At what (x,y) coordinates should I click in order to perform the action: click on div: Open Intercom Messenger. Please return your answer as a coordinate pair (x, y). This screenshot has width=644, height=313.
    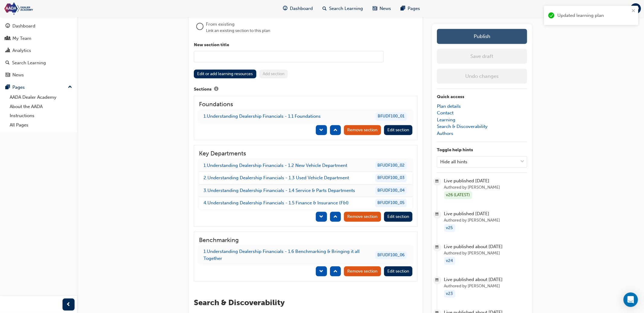
    Looking at the image, I should click on (631, 299).